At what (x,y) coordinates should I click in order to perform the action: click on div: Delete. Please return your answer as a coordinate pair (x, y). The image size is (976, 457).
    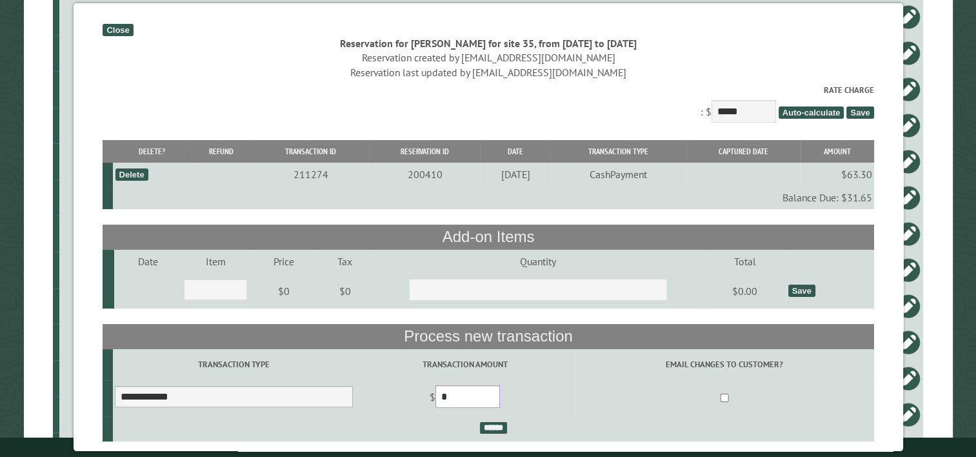
    Looking at the image, I should click on (131, 174).